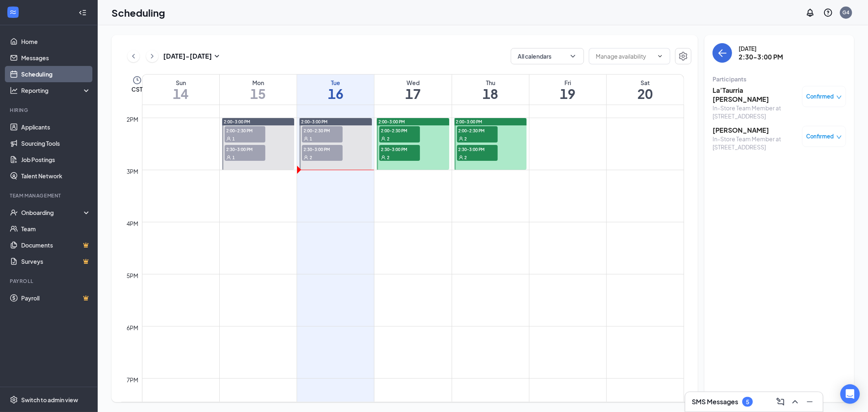 This screenshot has width=868, height=412. I want to click on button: back-button, so click(722, 53).